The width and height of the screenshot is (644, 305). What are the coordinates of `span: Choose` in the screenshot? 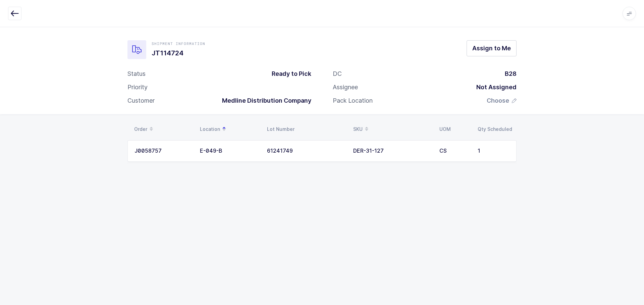 It's located at (497, 100).